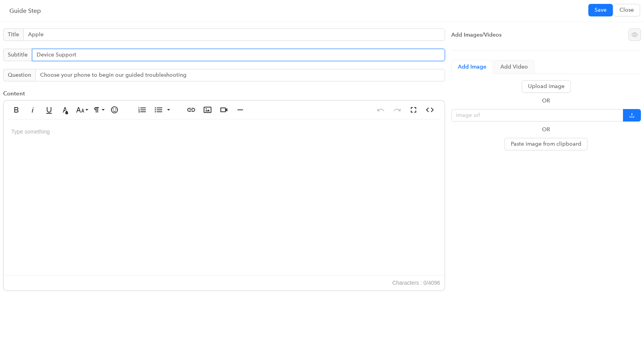 The width and height of the screenshot is (644, 356). What do you see at coordinates (601, 10) in the screenshot?
I see `button: Save` at bounding box center [601, 10].